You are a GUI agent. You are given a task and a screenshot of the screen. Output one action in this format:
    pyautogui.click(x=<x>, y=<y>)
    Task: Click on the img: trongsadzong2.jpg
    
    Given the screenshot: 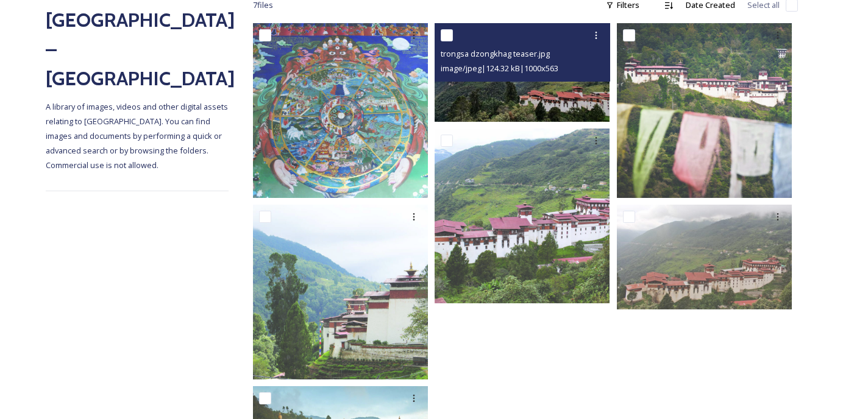 What is the action you would take?
    pyautogui.click(x=340, y=292)
    